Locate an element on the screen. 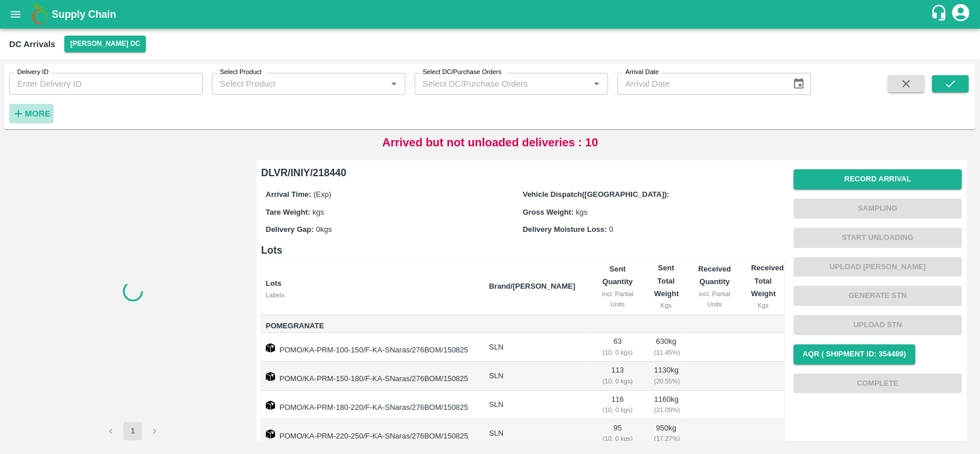 Image resolution: width=980 pixels, height=454 pixels. div: customer-support is located at coordinates (940, 15).